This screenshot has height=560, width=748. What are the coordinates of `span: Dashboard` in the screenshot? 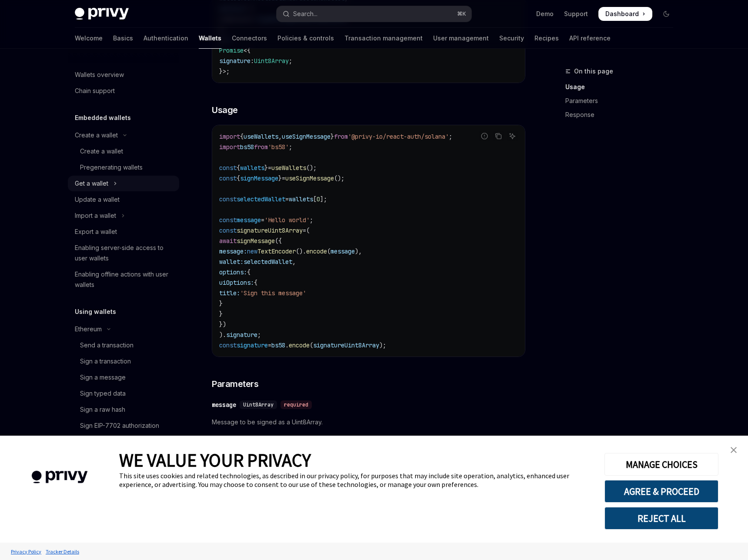 It's located at (622, 14).